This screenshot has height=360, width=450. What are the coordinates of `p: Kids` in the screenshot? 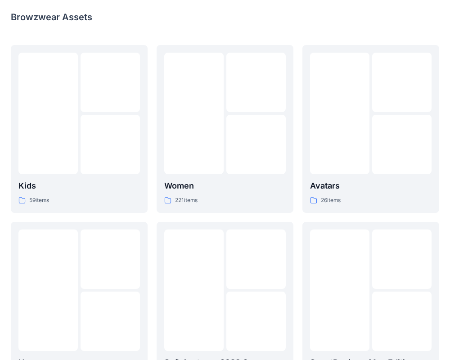 It's located at (79, 186).